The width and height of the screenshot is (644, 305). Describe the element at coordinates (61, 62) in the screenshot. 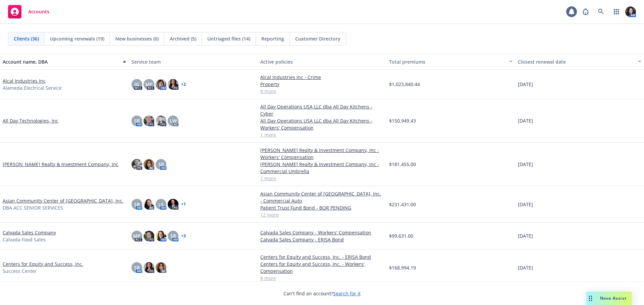

I see `div: Account name, DBA` at that location.